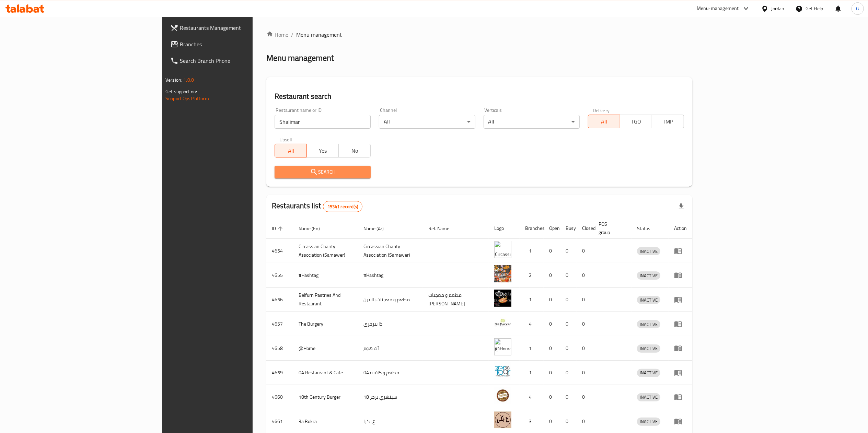 The image size is (868, 433). Describe the element at coordinates (503, 395) in the screenshot. I see `img: 18th Century Burger` at that location.